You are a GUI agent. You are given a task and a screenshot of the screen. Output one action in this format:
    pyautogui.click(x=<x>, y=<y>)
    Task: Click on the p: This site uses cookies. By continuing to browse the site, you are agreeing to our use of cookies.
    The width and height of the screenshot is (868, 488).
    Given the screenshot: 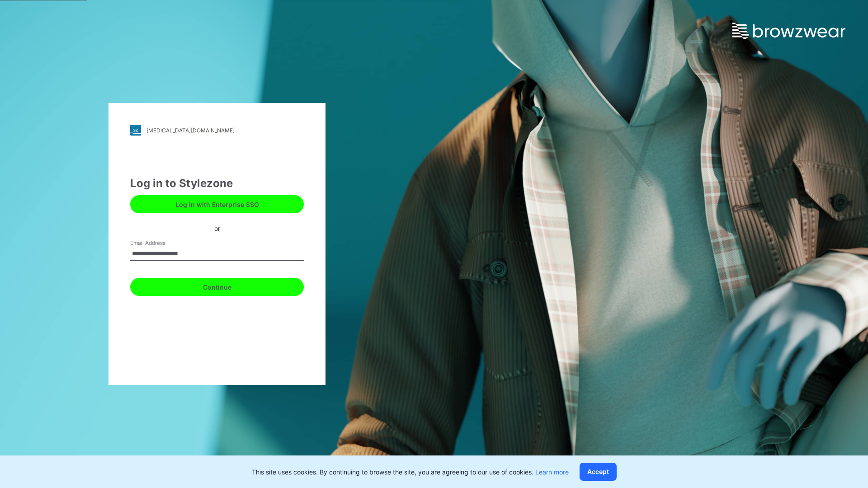 What is the action you would take?
    pyautogui.click(x=410, y=471)
    